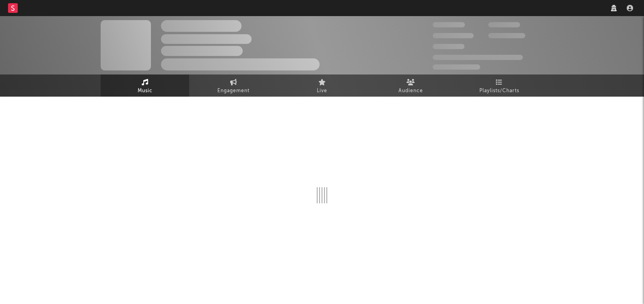  I want to click on a: Audience, so click(410, 86).